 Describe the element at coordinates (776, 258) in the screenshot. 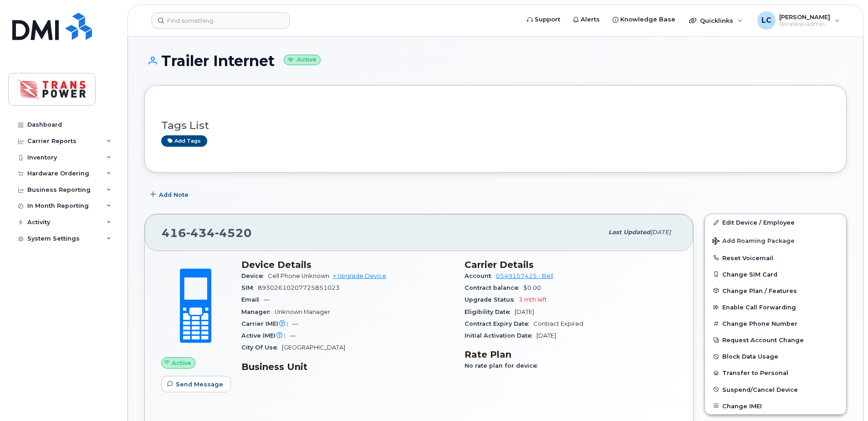

I see `button: Reset Voicemail` at that location.